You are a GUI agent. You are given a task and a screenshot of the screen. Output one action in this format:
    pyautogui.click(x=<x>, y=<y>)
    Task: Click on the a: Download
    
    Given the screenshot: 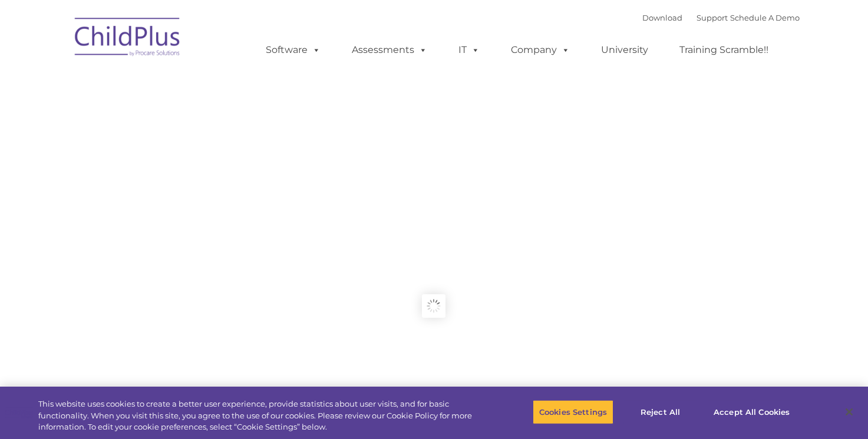 What is the action you would take?
    pyautogui.click(x=662, y=18)
    